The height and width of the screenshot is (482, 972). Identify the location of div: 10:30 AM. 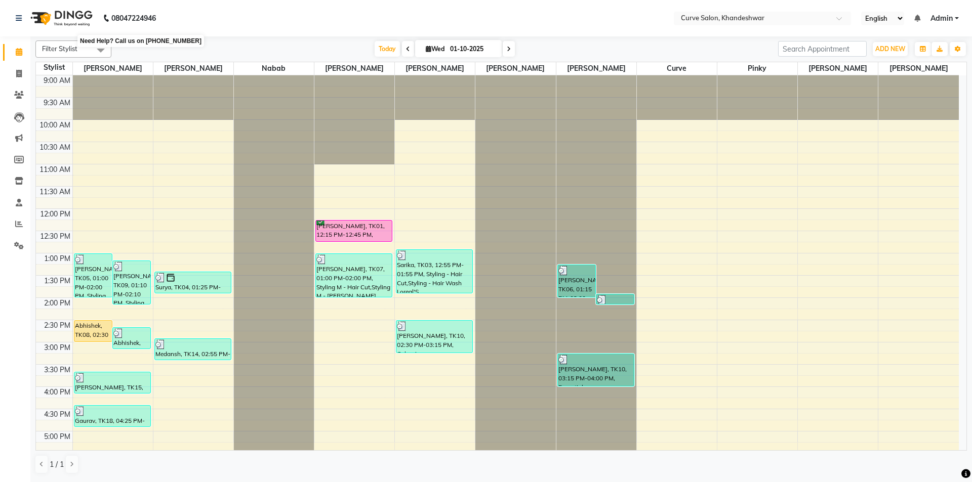
(55, 147).